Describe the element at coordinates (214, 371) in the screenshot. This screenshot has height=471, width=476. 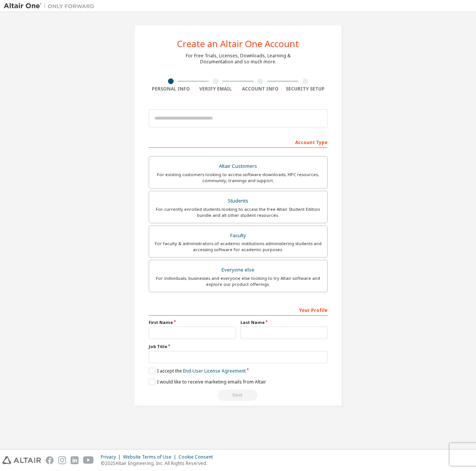
I see `a: End-User License Agreement` at that location.